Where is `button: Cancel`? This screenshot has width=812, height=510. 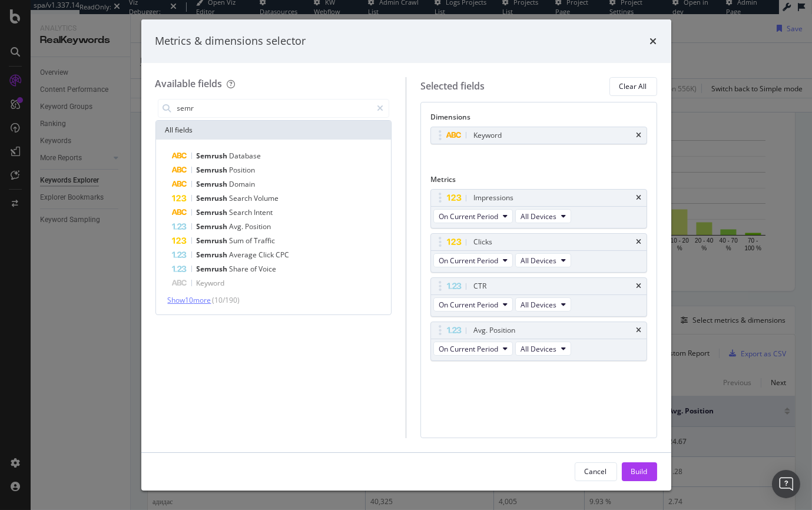 button: Cancel is located at coordinates (596, 472).